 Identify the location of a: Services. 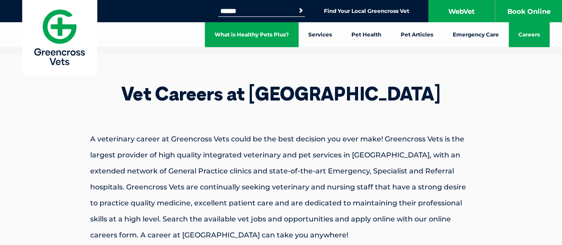
(320, 35).